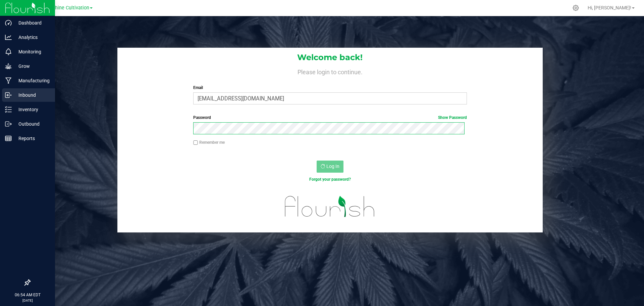 The width and height of the screenshot is (644, 306). What do you see at coordinates (9, 52) in the screenshot?
I see `inline-svg: Monitoring` at bounding box center [9, 52].